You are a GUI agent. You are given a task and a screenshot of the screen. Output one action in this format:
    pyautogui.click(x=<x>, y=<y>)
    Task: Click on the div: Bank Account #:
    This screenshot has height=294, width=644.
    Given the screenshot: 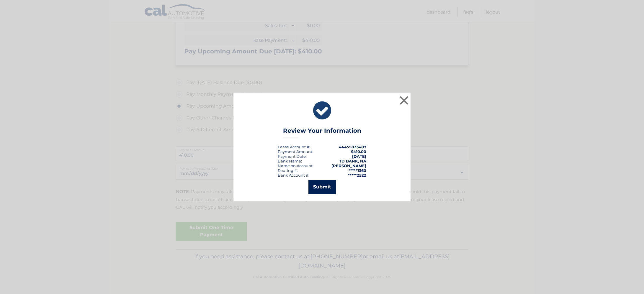 What is the action you would take?
    pyautogui.click(x=294, y=175)
    